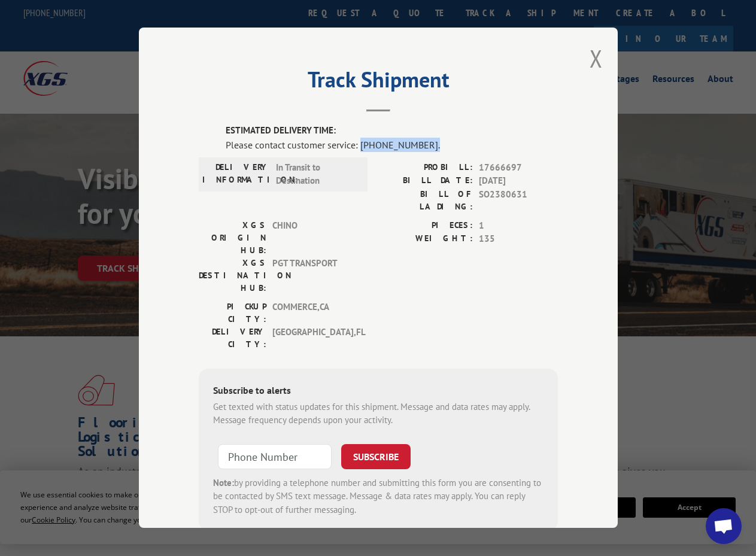  I want to click on span: CHINO, so click(313, 237).